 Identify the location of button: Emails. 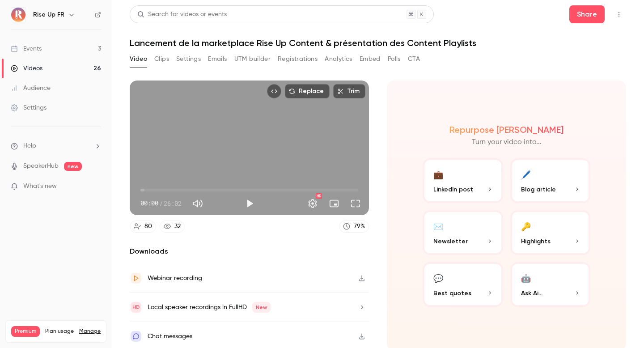
(217, 59).